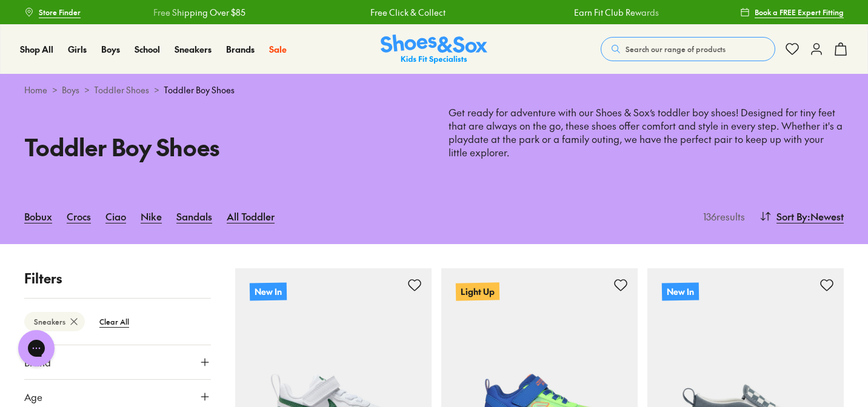 This screenshot has height=407, width=868. Describe the element at coordinates (37, 49) in the screenshot. I see `a: Shop All` at that location.